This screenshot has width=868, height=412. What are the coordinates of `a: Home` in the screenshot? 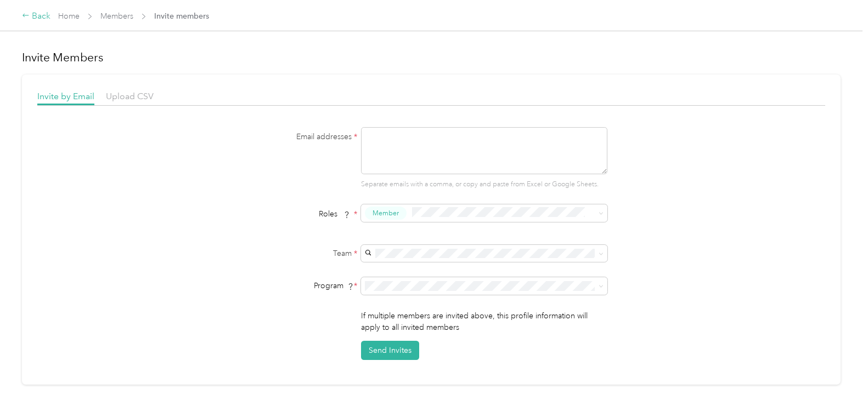 It's located at (69, 16).